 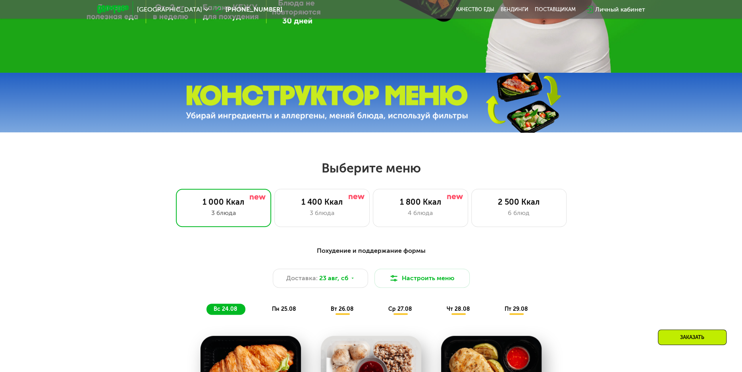 What do you see at coordinates (519, 213) in the screenshot?
I see `div: 6 блюд` at bounding box center [519, 213].